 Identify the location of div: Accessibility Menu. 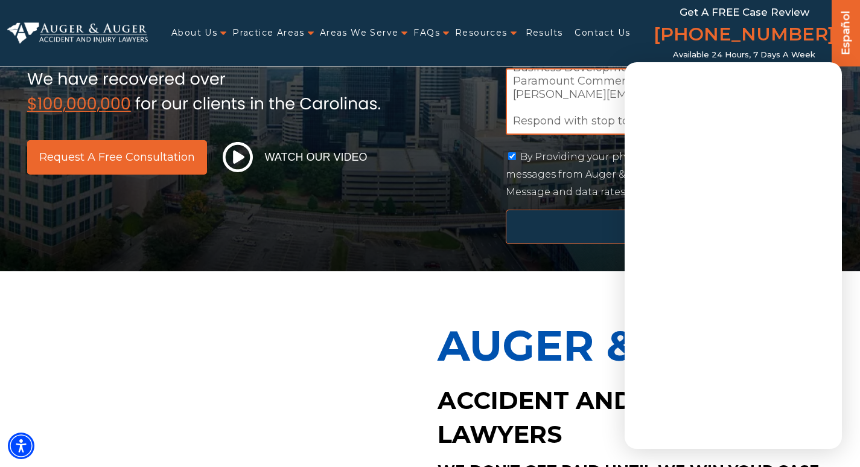
(21, 445).